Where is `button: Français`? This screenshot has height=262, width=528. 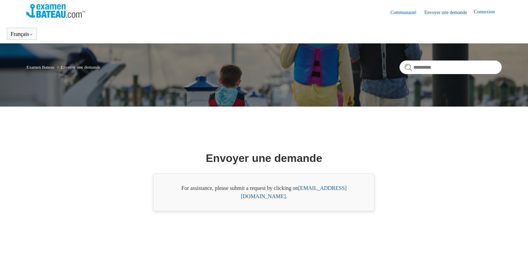
button: Français is located at coordinates (22, 34).